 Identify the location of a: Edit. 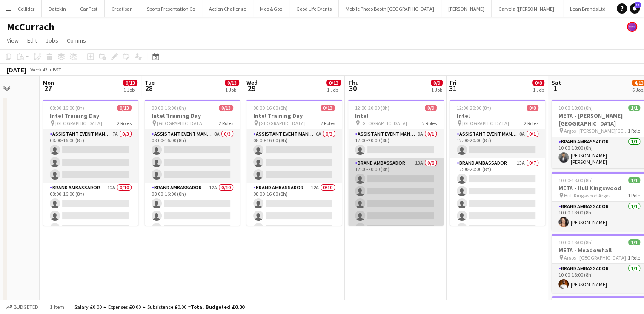
(32, 40).